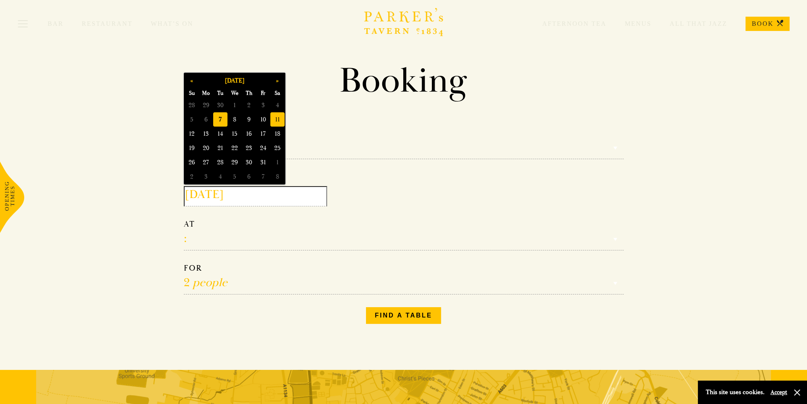  What do you see at coordinates (278, 148) in the screenshot?
I see `span: 25` at bounding box center [278, 148].